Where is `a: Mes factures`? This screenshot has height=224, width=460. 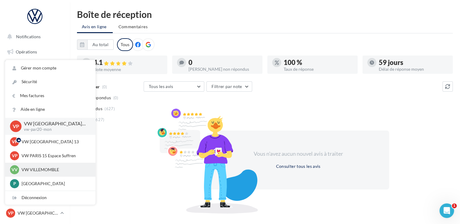 a: Mes factures is located at coordinates (50, 95).